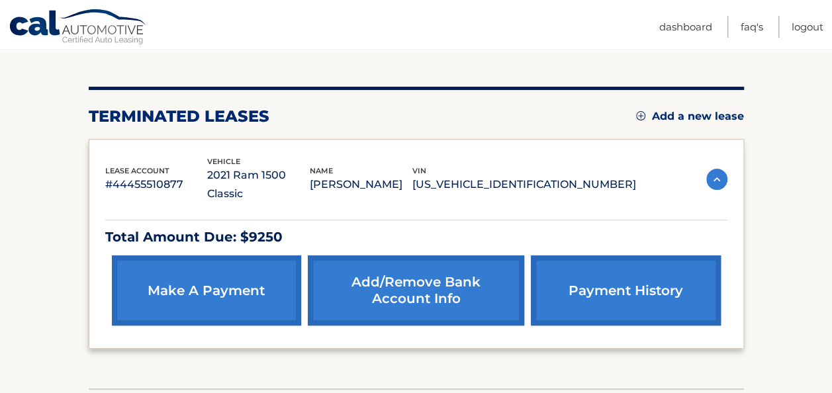  What do you see at coordinates (752, 26) in the screenshot?
I see `a: FAQ's` at bounding box center [752, 26].